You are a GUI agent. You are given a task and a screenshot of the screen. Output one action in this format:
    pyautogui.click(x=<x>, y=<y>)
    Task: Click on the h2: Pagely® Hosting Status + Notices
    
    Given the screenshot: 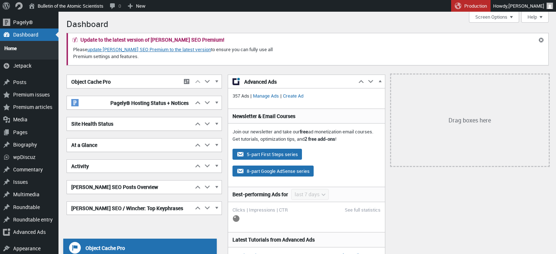 What is the action you would take?
    pyautogui.click(x=130, y=103)
    